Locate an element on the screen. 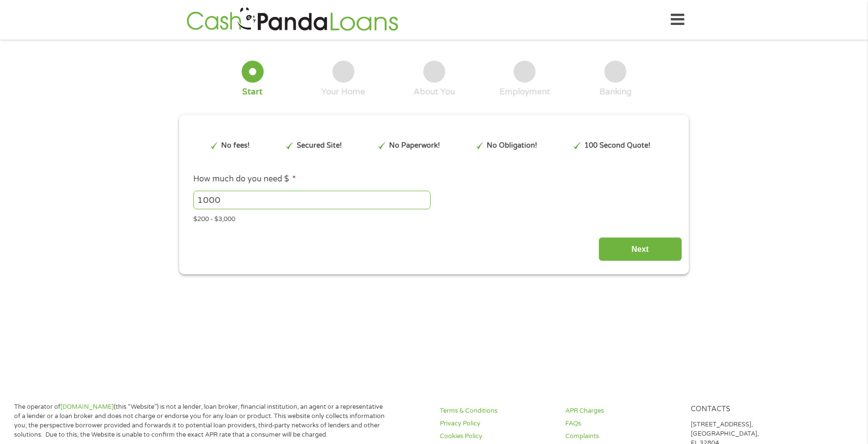 The width and height of the screenshot is (868, 444). p: No fees! is located at coordinates (236, 146).